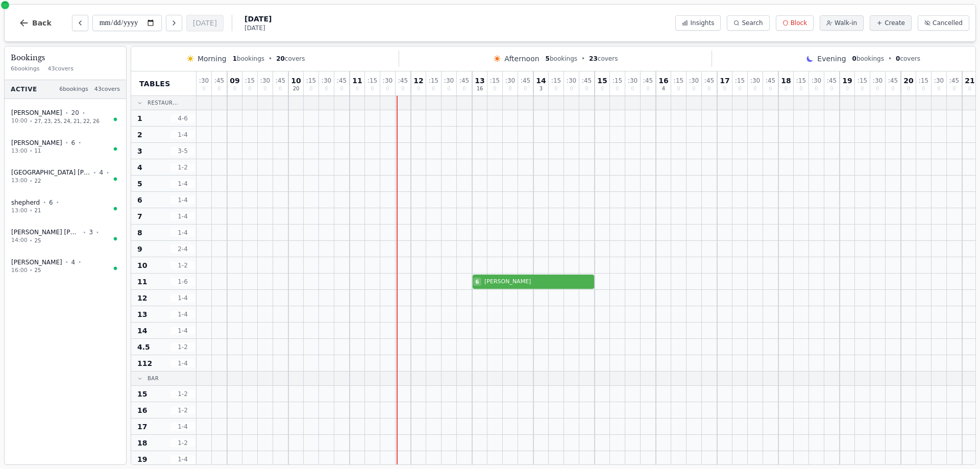  Describe the element at coordinates (19, 121) in the screenshot. I see `span: 10:00` at that location.